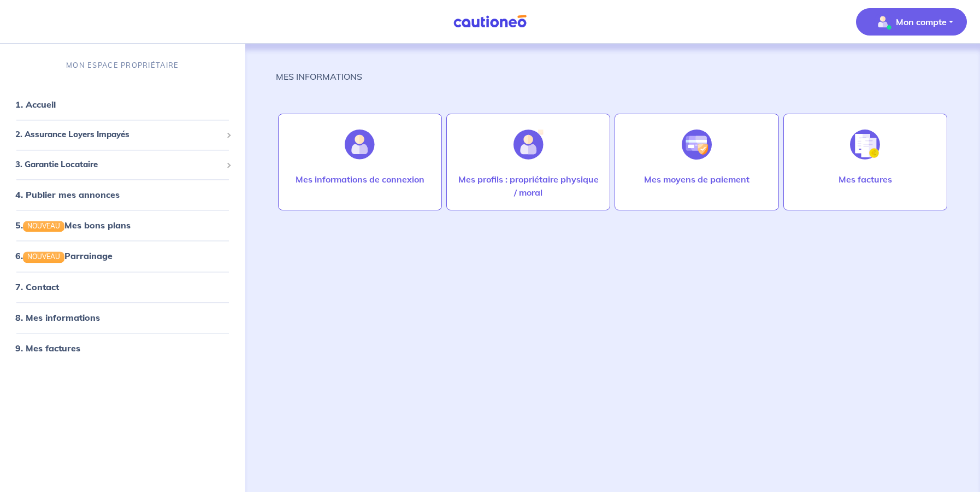 The height and width of the screenshot is (494, 980). Describe the element at coordinates (360, 144) in the screenshot. I see `img: illu_account.svg` at that location.